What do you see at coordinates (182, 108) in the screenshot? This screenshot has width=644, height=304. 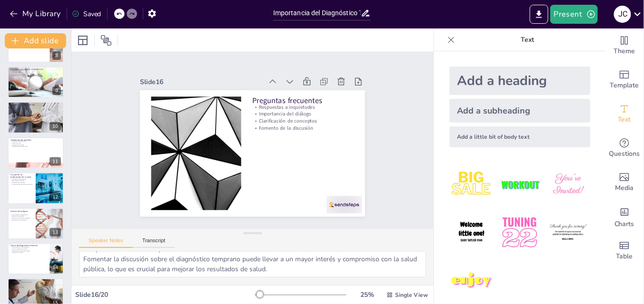 I see `div: Slide 16` at bounding box center [182, 108].